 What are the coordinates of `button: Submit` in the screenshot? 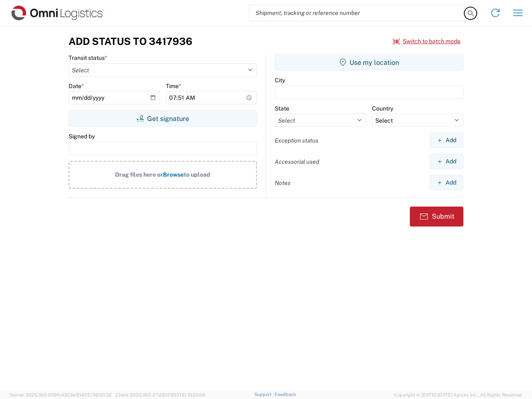 It's located at (437, 217).